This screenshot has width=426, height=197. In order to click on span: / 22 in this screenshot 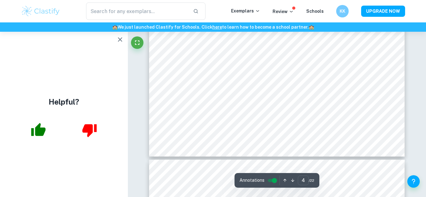, I will do `click(311, 181)`.